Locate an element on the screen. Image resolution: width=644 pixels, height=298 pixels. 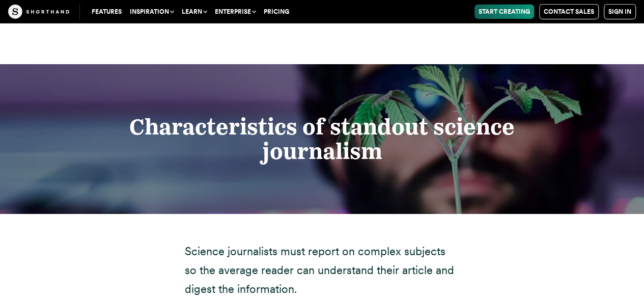
button: Inspiration is located at coordinates (152, 12).